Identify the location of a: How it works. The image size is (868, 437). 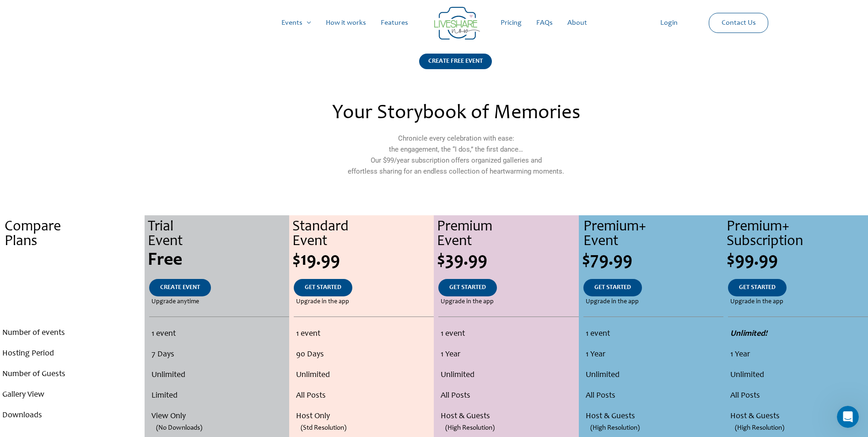
(346, 22).